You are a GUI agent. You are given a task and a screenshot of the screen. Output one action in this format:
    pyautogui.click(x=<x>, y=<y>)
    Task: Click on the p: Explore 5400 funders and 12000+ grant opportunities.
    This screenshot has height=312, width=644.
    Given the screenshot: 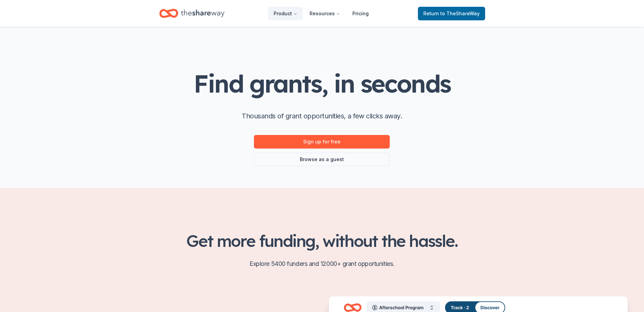 What is the action you would take?
    pyautogui.click(x=322, y=264)
    